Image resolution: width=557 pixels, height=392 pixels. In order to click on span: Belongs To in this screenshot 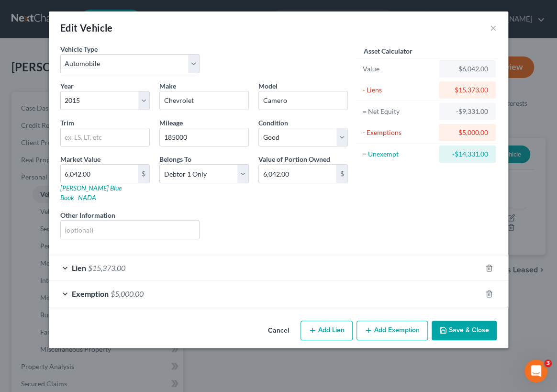, I will do `click(175, 159)`.